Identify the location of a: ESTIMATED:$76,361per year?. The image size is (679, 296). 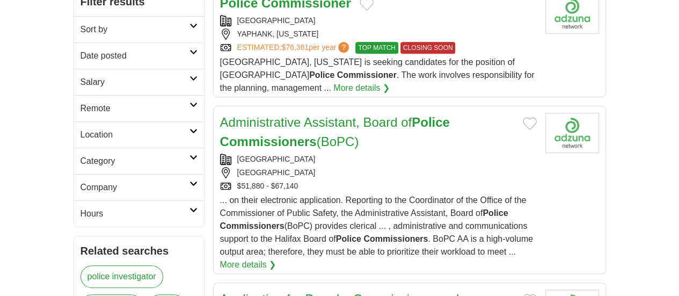
(294, 48).